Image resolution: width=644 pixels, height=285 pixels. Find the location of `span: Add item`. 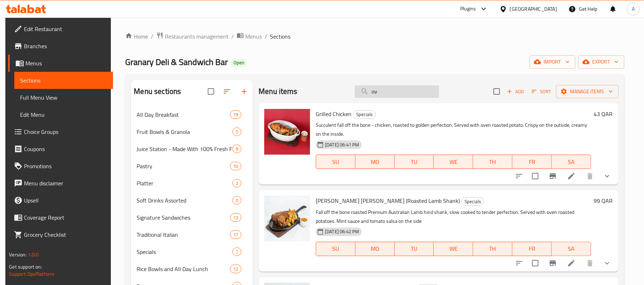

span: Add item is located at coordinates (515, 92).